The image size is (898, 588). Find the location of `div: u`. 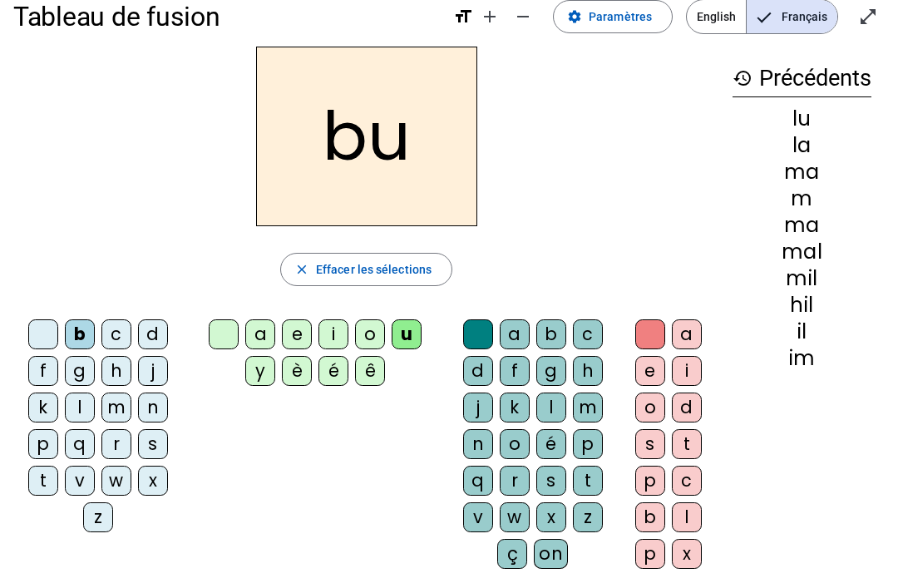

div: u is located at coordinates (407, 335).